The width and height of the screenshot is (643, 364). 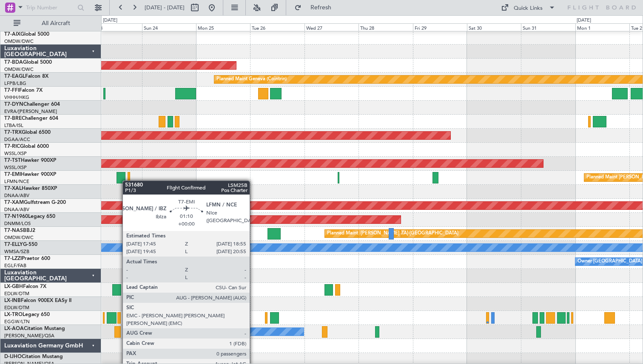 I want to click on div: Sun 24, so click(x=169, y=28).